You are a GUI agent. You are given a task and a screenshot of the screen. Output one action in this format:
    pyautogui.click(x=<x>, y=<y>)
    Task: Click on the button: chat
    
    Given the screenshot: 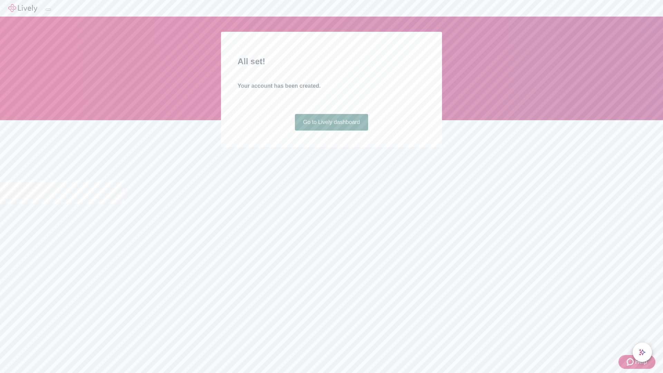 What is the action you would take?
    pyautogui.click(x=642, y=352)
    